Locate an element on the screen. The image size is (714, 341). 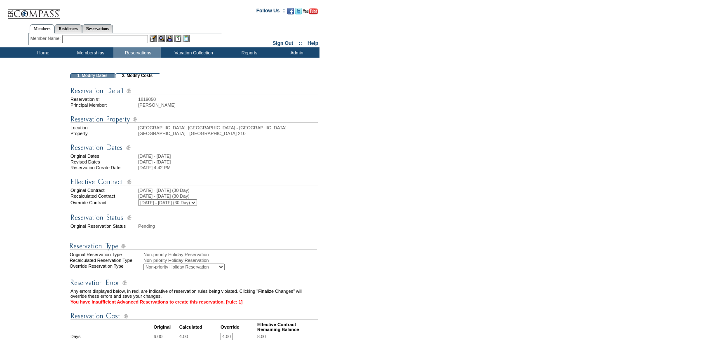
img: Subscribe to our YouTube Channel is located at coordinates (310, 11).